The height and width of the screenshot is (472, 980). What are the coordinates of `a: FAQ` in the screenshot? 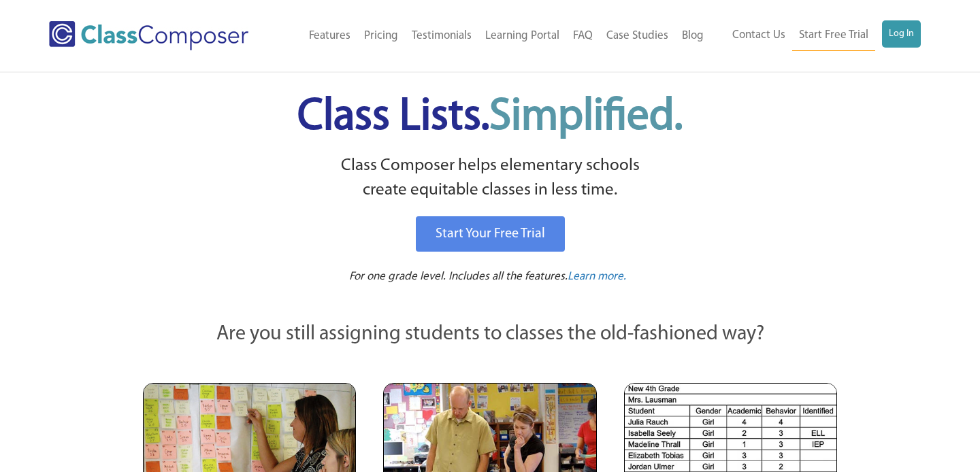 It's located at (583, 36).